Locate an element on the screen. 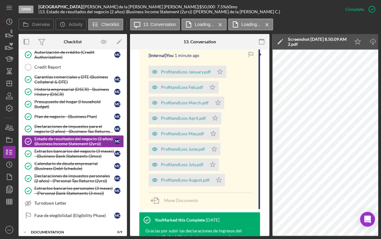  a: Extractos bancarios personales (3 meses) - (Personal Bank Statements (3 mos))MC is located at coordinates (73, 191).